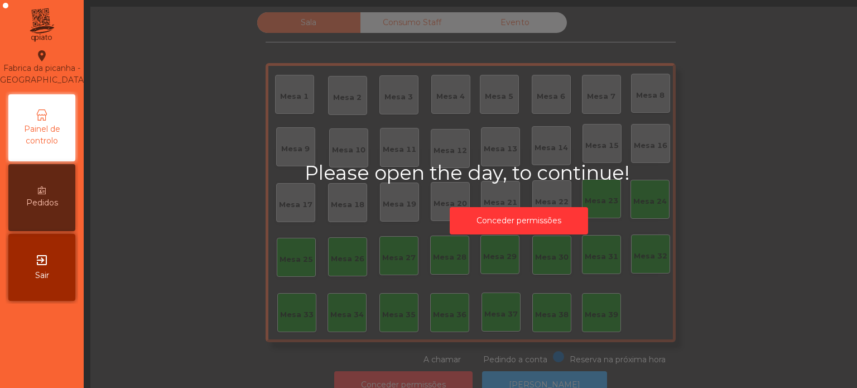  I want to click on span: Pedidos, so click(42, 202).